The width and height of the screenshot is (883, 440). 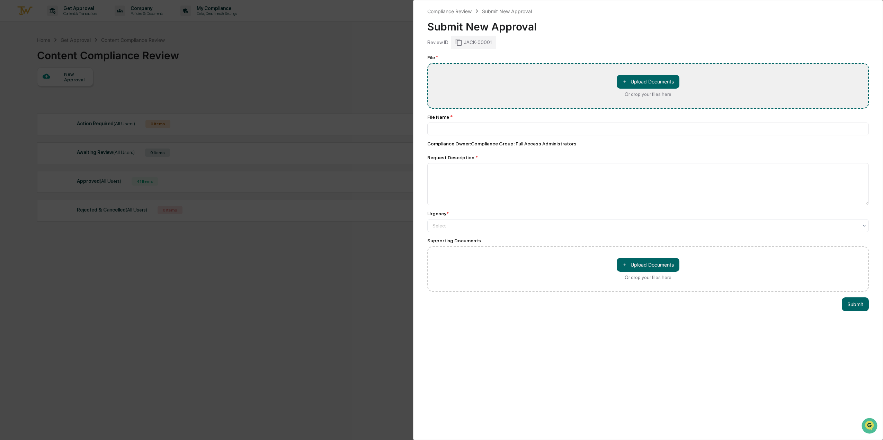 I want to click on img: 1746055101610-c473b297-6a78-478c-a979-82029cc54cd1, so click(x=13, y=59).